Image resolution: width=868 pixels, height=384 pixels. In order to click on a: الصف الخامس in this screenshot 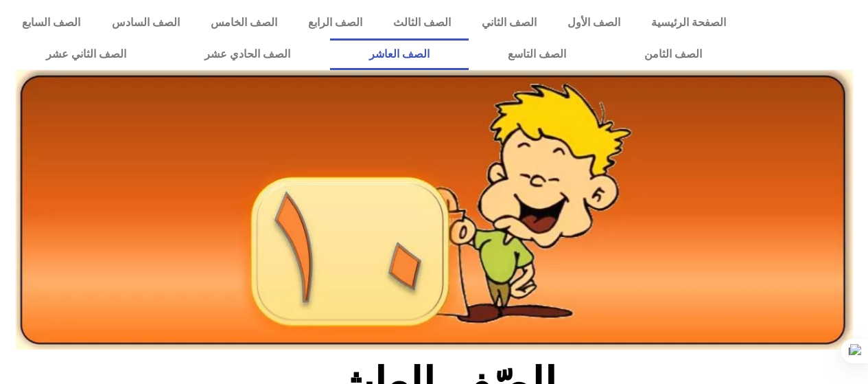, I will do `click(244, 22)`.